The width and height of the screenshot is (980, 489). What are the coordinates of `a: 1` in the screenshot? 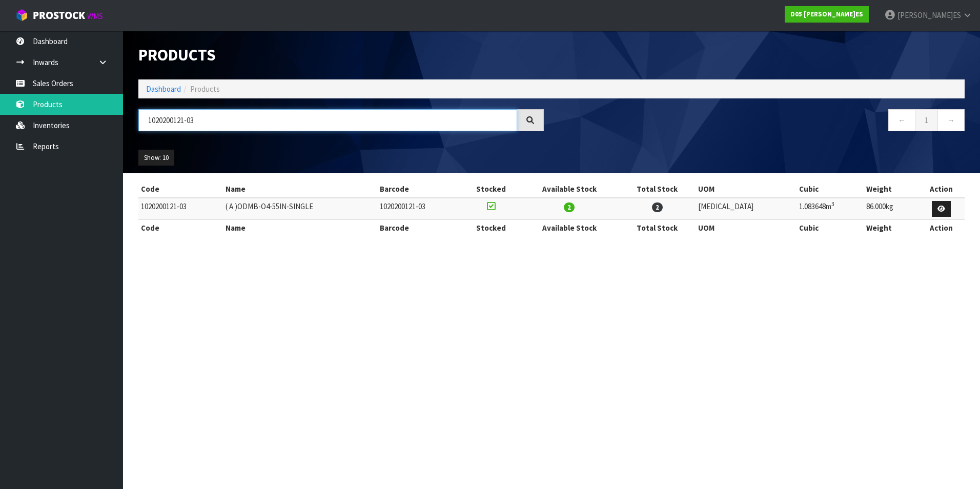 It's located at (926, 120).